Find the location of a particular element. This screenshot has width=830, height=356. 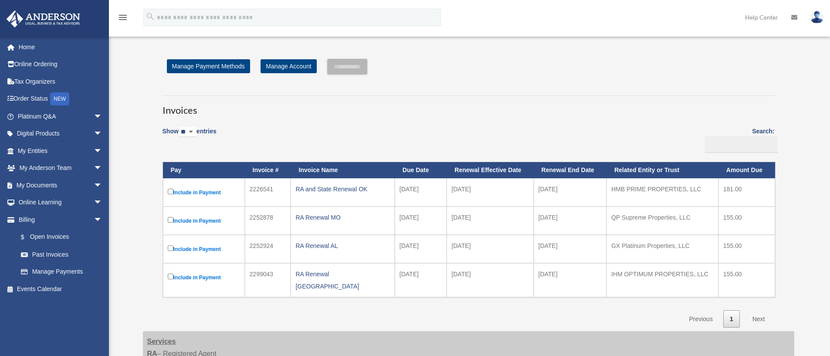

a: Past Invoices is located at coordinates (61, 254).